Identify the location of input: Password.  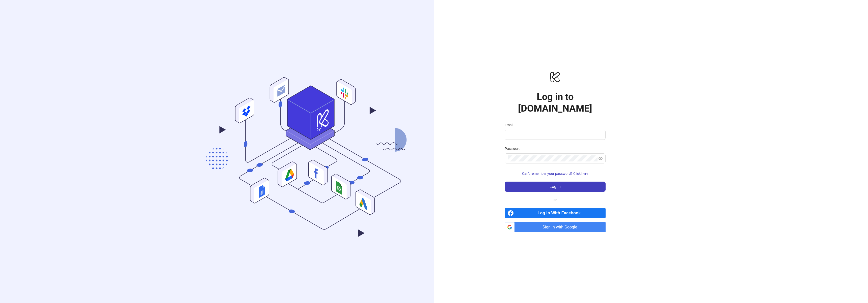
(553, 158).